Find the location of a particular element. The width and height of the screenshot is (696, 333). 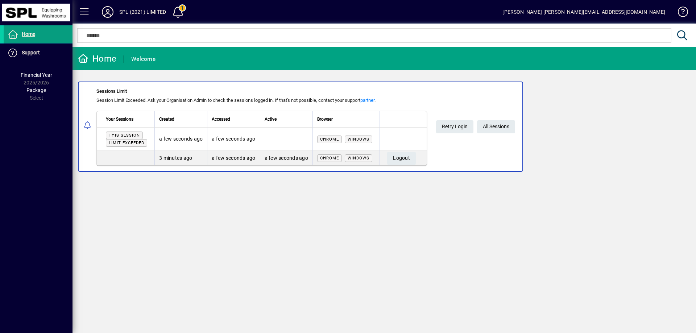

span: Your Sessions is located at coordinates (120, 119).